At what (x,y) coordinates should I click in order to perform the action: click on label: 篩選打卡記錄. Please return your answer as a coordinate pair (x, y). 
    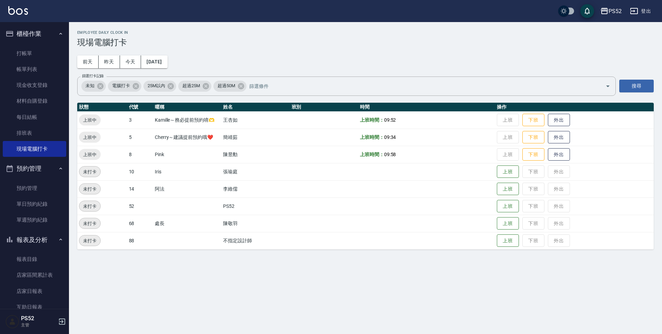
    Looking at the image, I should click on (93, 76).